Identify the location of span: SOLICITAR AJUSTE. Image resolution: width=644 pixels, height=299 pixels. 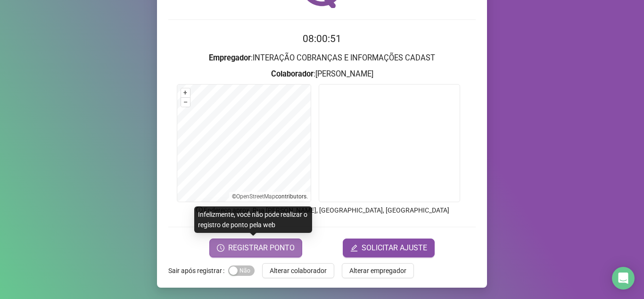
(394, 248).